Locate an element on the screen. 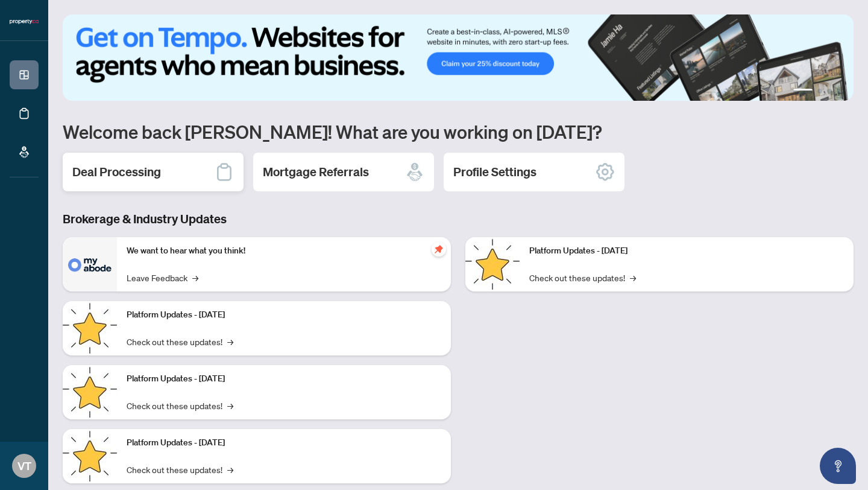  button: 1 is located at coordinates (803, 91).